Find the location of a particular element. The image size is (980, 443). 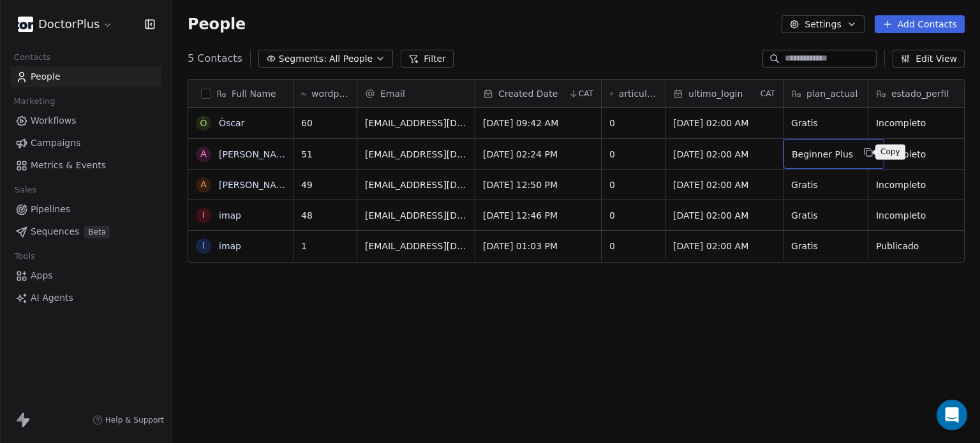

span: ultimo_login is located at coordinates (715, 94).